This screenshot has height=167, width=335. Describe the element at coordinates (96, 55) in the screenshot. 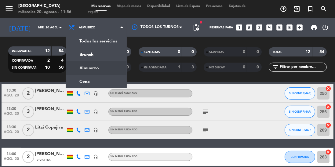

I see `a: Brunch` at that location.